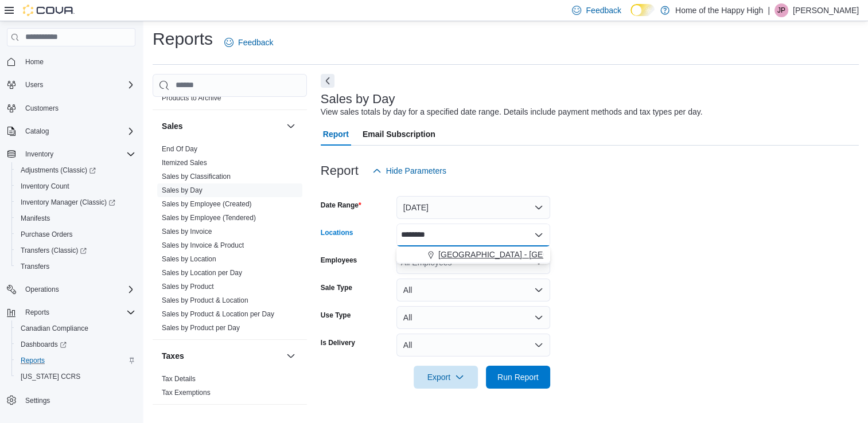  What do you see at coordinates (207, 204) in the screenshot?
I see `span: Sales by Employee (Created)` at bounding box center [207, 204].